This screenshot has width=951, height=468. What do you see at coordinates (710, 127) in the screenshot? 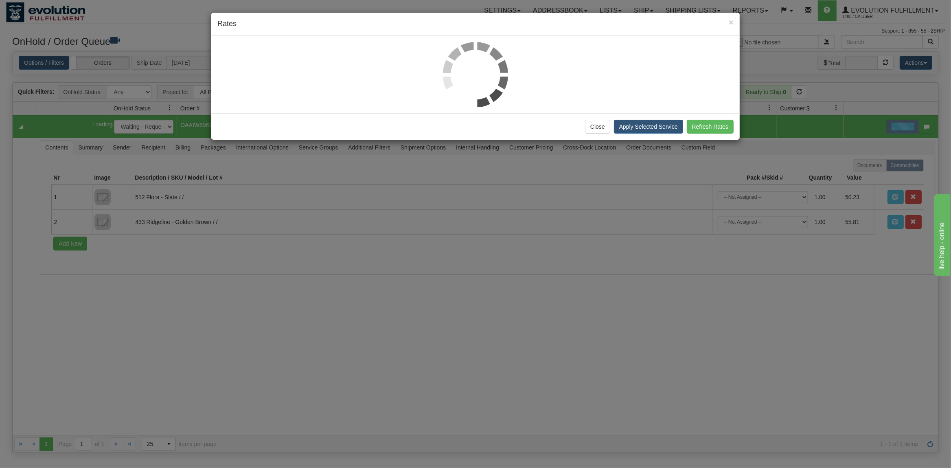
I see `button: Refresh Rates` at bounding box center [710, 127].